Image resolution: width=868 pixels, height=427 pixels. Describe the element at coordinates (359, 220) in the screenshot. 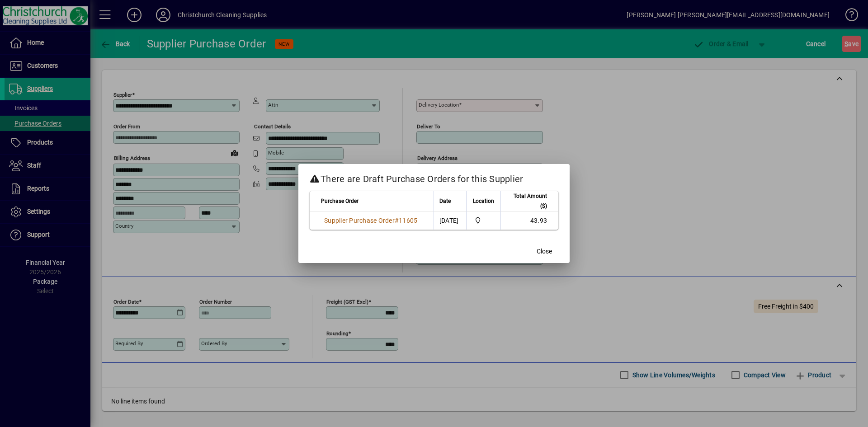

I see `span: Supplier Purchase Order` at that location.